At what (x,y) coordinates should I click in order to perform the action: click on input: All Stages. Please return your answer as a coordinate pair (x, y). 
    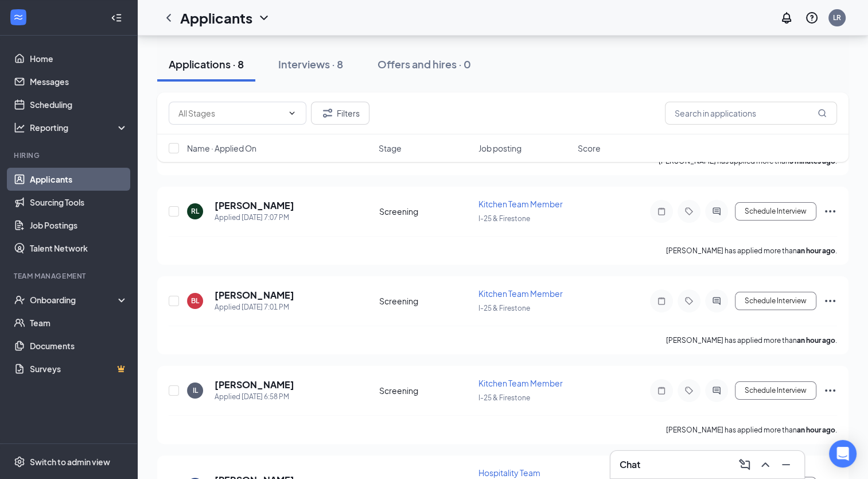
    Looking at the image, I should click on (231, 113).